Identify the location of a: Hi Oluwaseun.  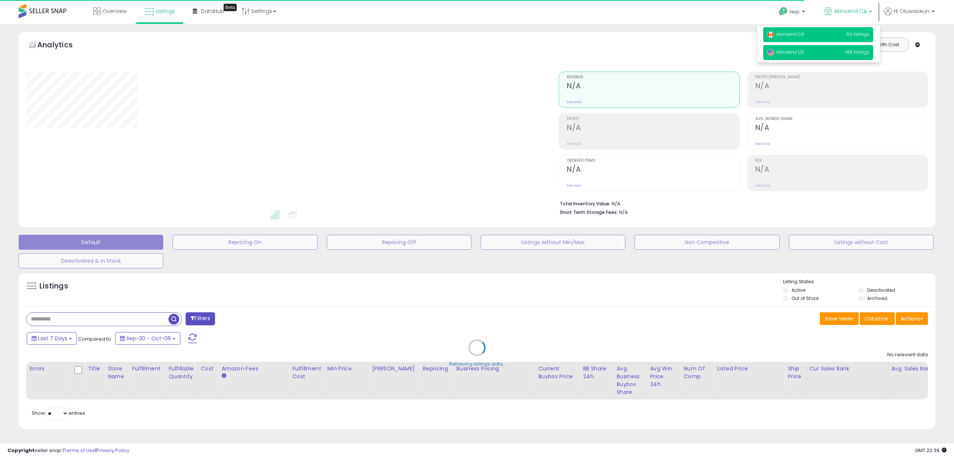
(909, 16).